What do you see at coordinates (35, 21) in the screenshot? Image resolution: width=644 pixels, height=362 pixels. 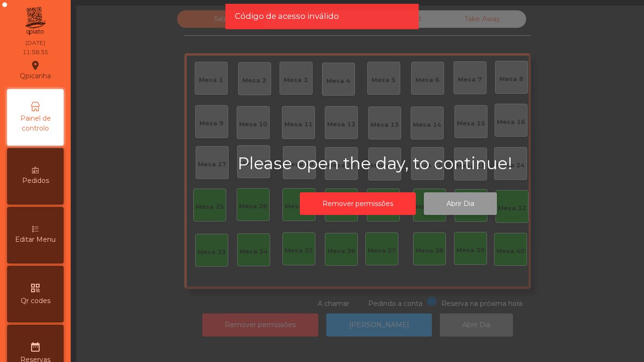 I see `img: qpiato` at bounding box center [35, 21].